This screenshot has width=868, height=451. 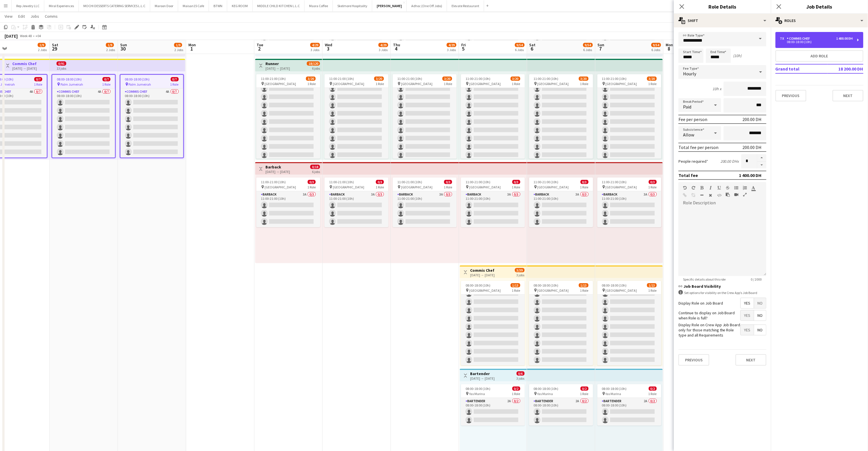 What do you see at coordinates (517, 388) in the screenshot?
I see `span: 0/2` at bounding box center [517, 388].